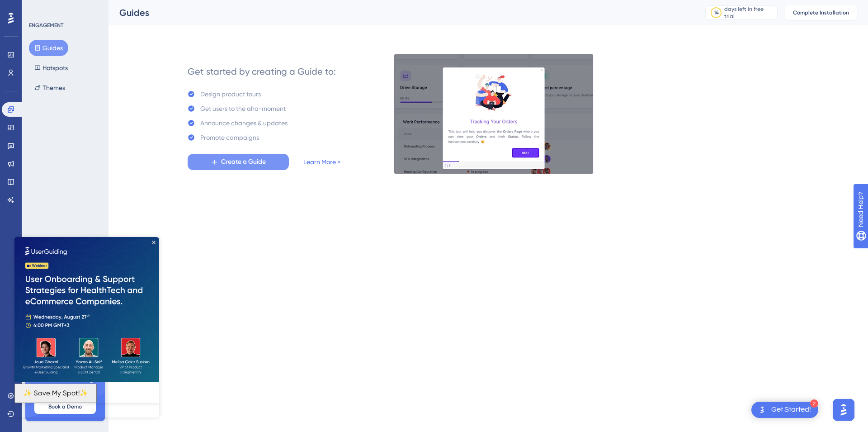 This screenshot has width=868, height=432. I want to click on div: Design product tours, so click(230, 94).